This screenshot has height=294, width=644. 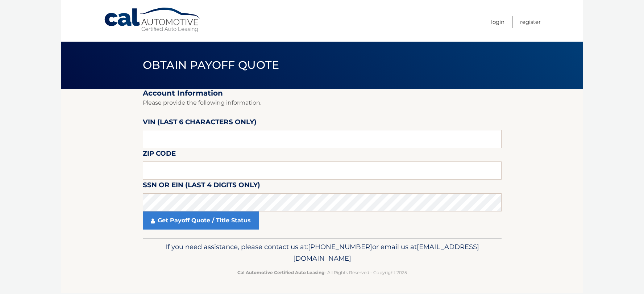 I want to click on label: VIN (last 6 characters only), so click(x=199, y=123).